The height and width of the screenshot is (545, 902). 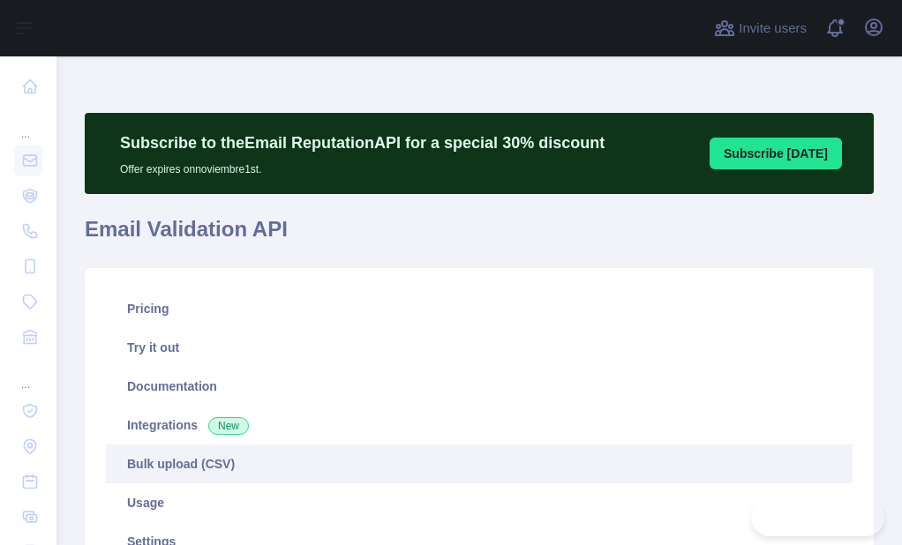 I want to click on a: Integrations New, so click(x=479, y=425).